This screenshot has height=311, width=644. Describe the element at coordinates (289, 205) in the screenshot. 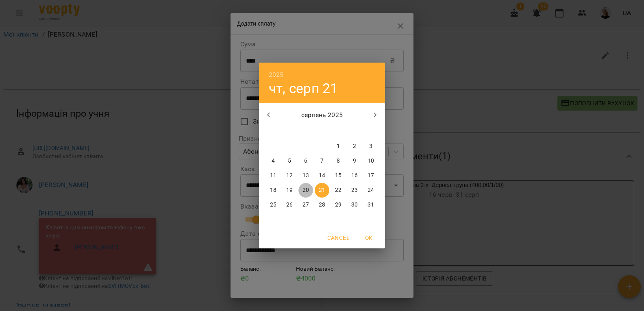

I see `button: 26` at that location.